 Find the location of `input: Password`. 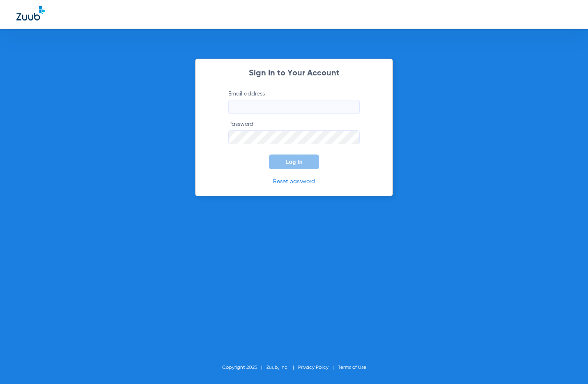

input: Password is located at coordinates (294, 137).